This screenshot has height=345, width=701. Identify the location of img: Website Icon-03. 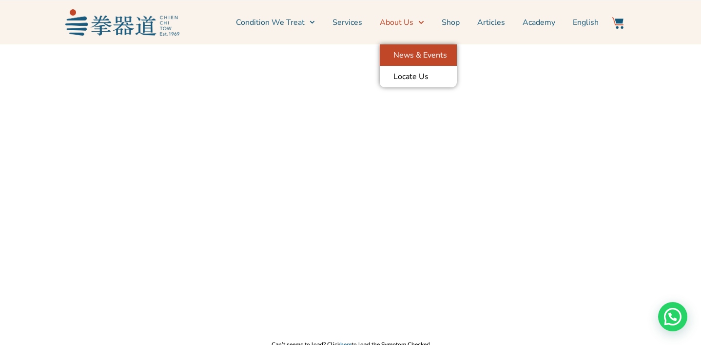
(617, 23).